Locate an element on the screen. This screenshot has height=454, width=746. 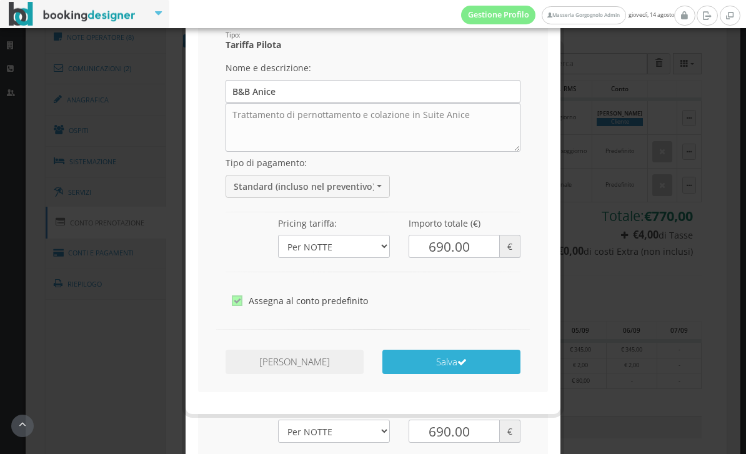
img: BookingDesigner.com is located at coordinates (72, 14).